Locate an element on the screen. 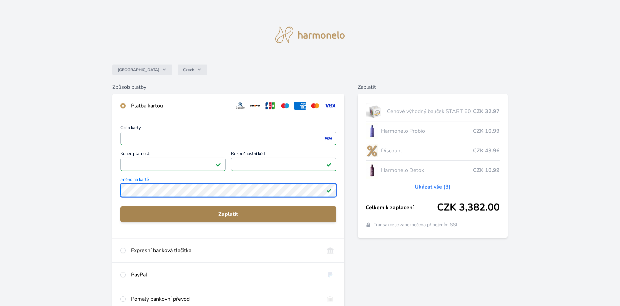  img: logo.svg is located at coordinates (310, 35).